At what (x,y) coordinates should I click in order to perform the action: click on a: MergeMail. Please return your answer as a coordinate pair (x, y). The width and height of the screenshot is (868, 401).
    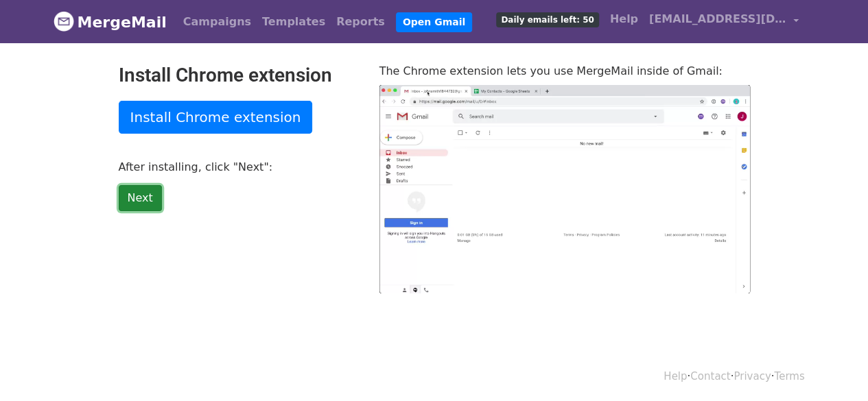
    Looking at the image, I should click on (110, 22).